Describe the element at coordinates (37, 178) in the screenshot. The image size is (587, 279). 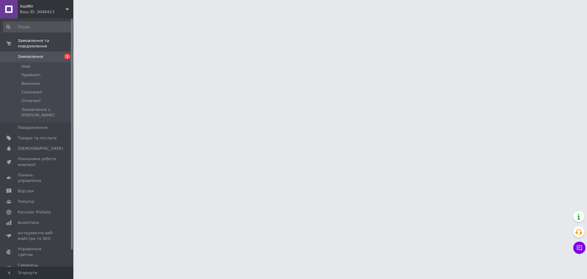
I see `span: Панель управління` at that location.